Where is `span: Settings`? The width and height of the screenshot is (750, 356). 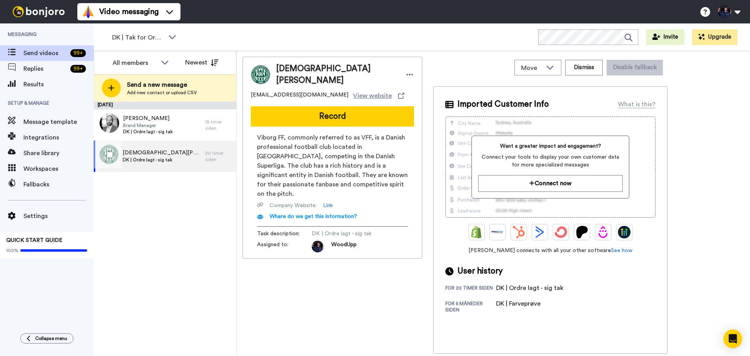
span: Settings is located at coordinates (59, 216).